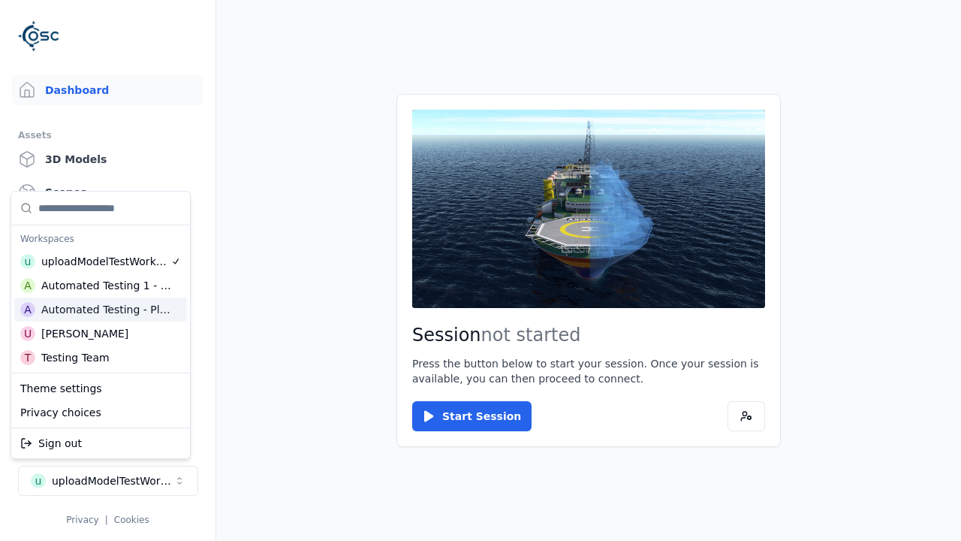 The height and width of the screenshot is (541, 961). What do you see at coordinates (101, 239) in the screenshot?
I see `div: Workspaces` at bounding box center [101, 239].